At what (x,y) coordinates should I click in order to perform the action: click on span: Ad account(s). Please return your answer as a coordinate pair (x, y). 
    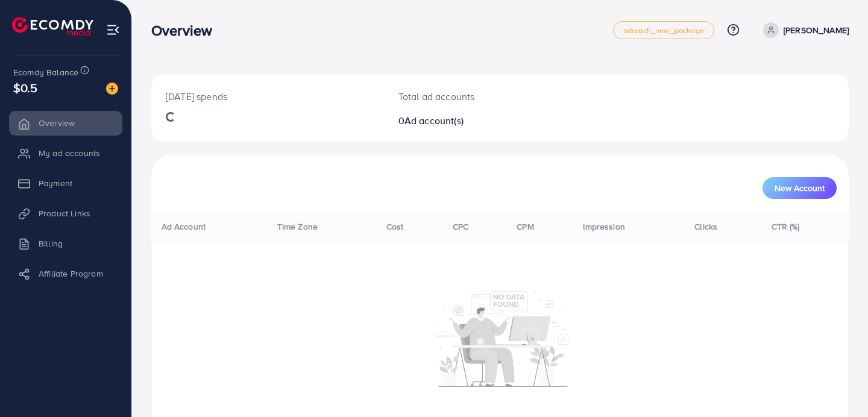
    Looking at the image, I should click on (434, 120).